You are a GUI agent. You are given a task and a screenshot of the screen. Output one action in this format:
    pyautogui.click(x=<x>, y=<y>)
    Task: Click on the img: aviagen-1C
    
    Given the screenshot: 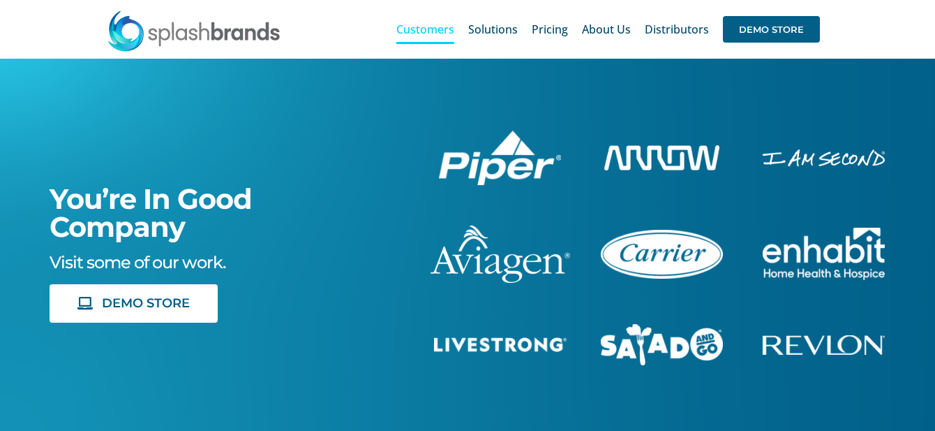 What is the action you would take?
    pyautogui.click(x=500, y=254)
    